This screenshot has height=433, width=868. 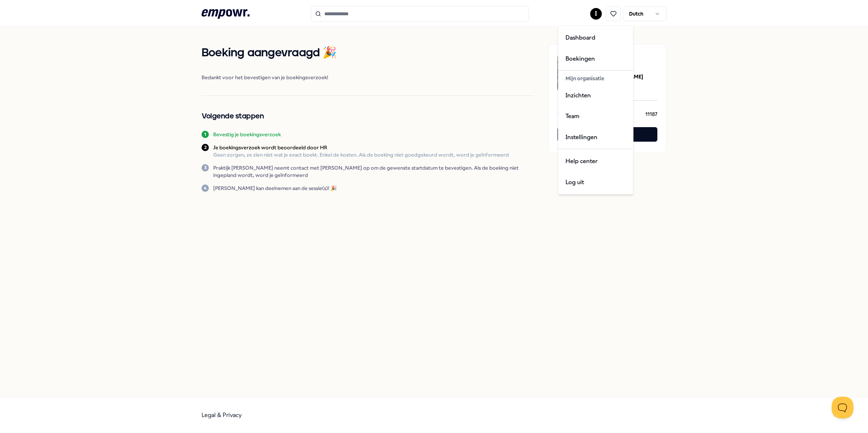 What do you see at coordinates (596, 137) in the screenshot?
I see `a: Instellingen` at bounding box center [596, 137].